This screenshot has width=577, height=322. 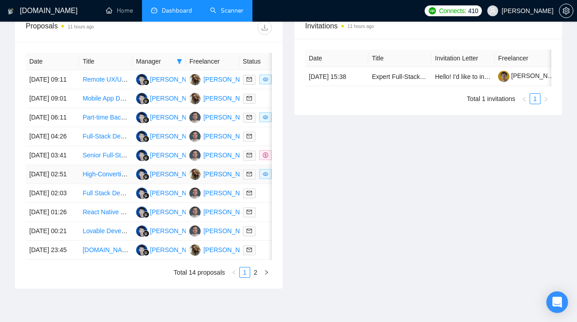 I want to click on a: Full-Stack Developer for Professional Surveillance Camera Website, so click(x=177, y=136).